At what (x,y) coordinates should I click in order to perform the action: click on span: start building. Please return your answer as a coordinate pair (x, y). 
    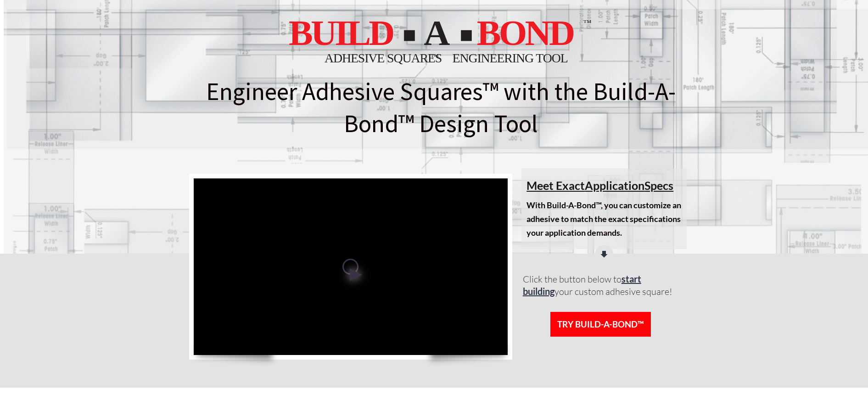
    Looking at the image, I should click on (582, 285).